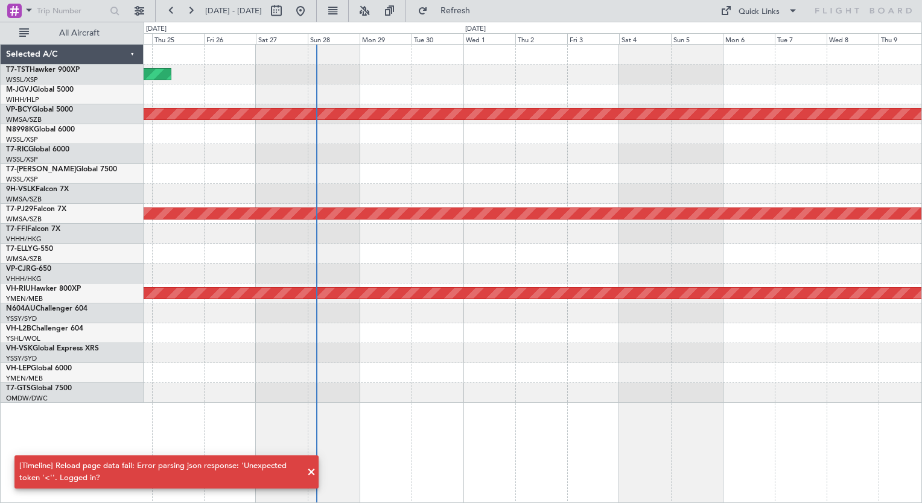 The width and height of the screenshot is (922, 503). What do you see at coordinates (21, 309) in the screenshot?
I see `span: N604AU` at bounding box center [21, 309].